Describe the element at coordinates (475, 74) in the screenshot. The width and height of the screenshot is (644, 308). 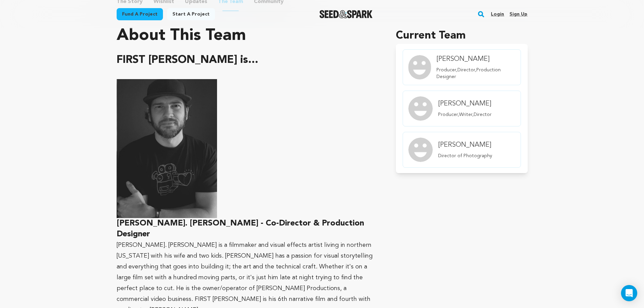
I see `p: Producer,Director,Production Designer` at that location.